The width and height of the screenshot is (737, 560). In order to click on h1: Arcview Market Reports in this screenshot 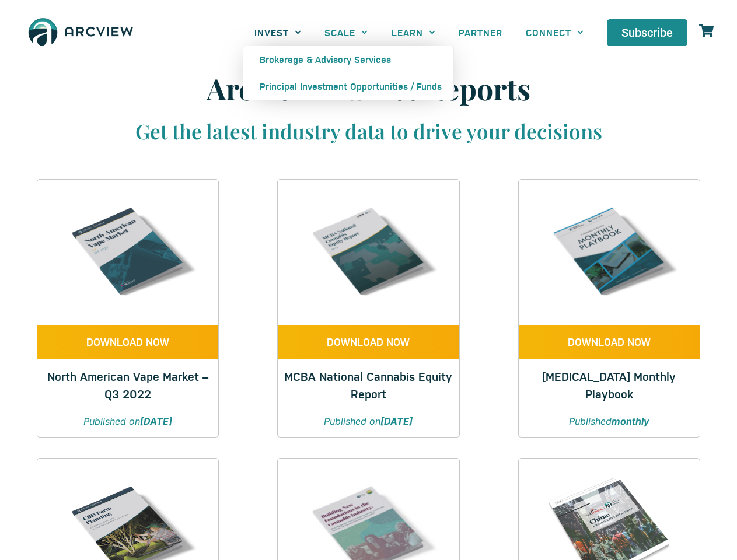, I will do `click(368, 88)`.